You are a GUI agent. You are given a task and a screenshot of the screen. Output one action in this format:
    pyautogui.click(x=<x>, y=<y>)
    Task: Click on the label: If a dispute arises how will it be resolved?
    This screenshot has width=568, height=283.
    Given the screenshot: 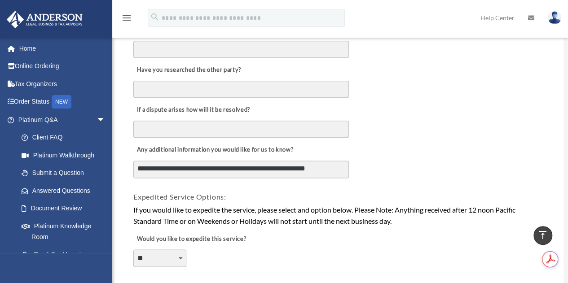 What is the action you would take?
    pyautogui.click(x=193, y=110)
    